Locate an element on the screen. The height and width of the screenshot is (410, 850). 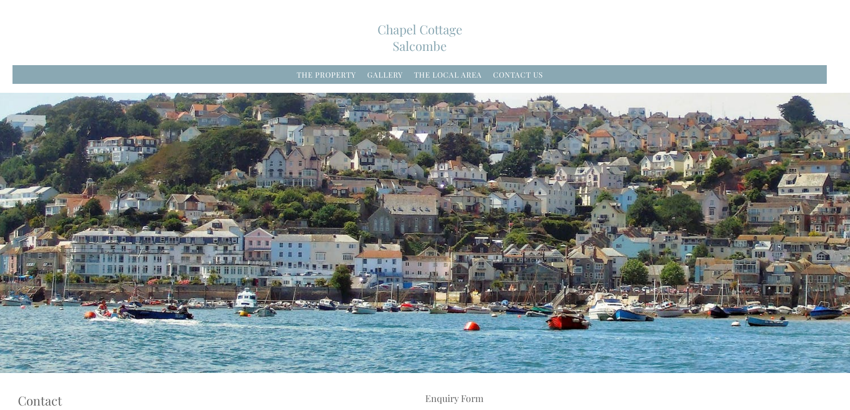
a: The Local Area is located at coordinates (448, 75).